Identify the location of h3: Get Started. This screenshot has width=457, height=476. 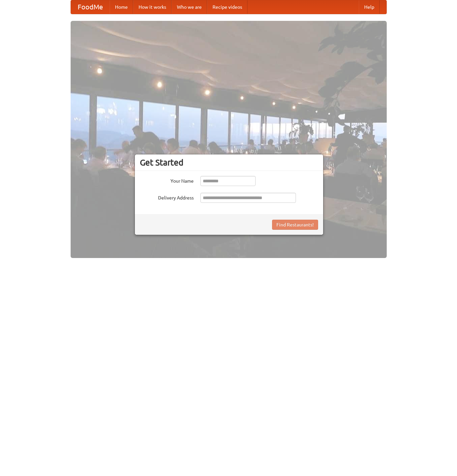
(229, 162).